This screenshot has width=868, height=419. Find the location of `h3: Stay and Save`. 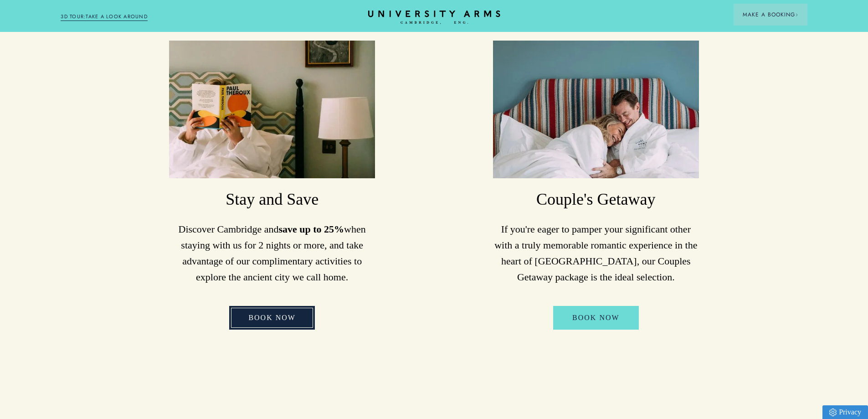

h3: Stay and Save is located at coordinates (272, 200).